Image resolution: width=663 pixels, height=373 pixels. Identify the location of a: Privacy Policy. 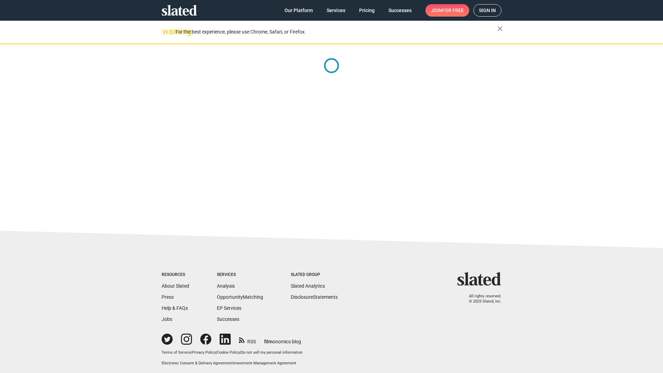
(204, 352).